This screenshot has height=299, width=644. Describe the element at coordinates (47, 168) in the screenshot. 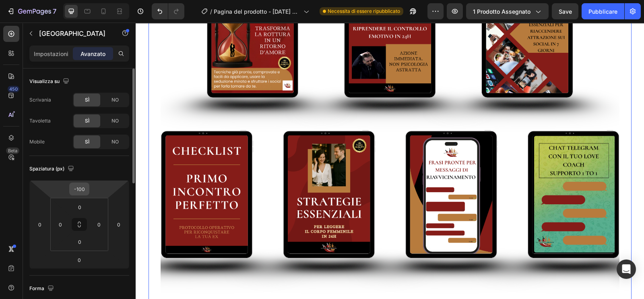

I see `font: Spaziatura (px)` at that location.